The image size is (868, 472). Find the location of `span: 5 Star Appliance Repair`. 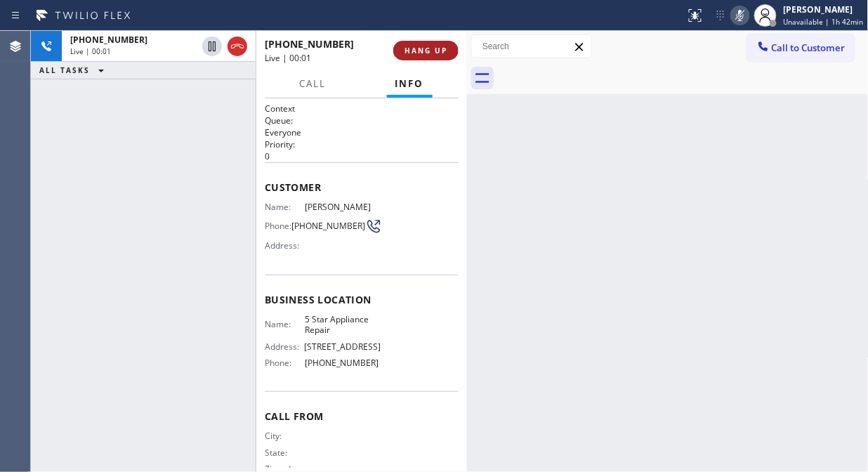

span: 5 Star Appliance Repair is located at coordinates (344, 324).